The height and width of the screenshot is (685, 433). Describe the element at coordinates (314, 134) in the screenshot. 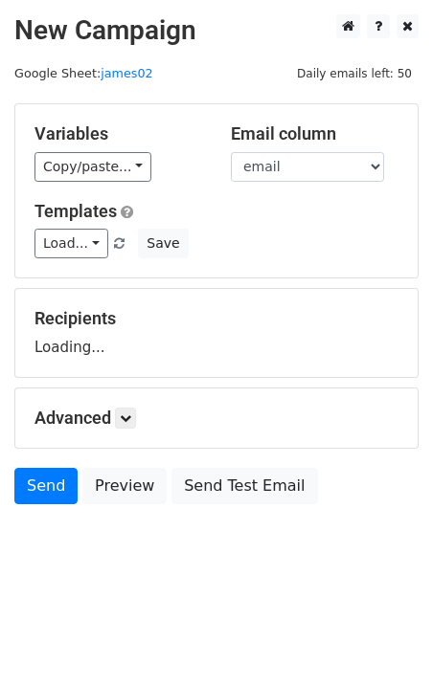

I see `h5: Email column` at that location.